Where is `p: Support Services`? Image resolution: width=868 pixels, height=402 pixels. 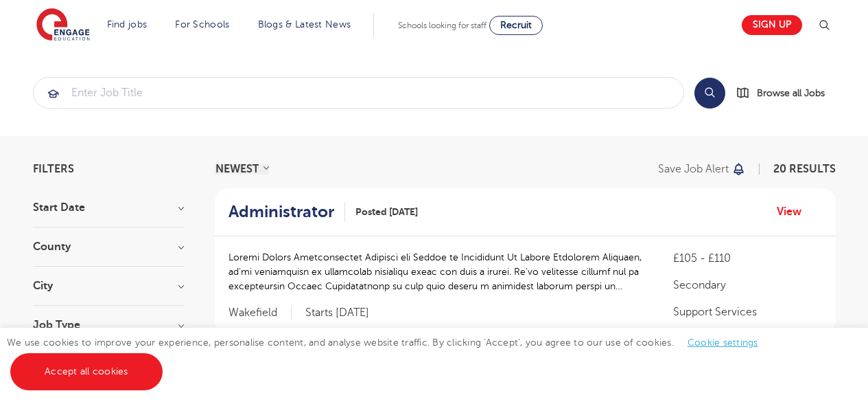
p: Support Services is located at coordinates (747, 312).